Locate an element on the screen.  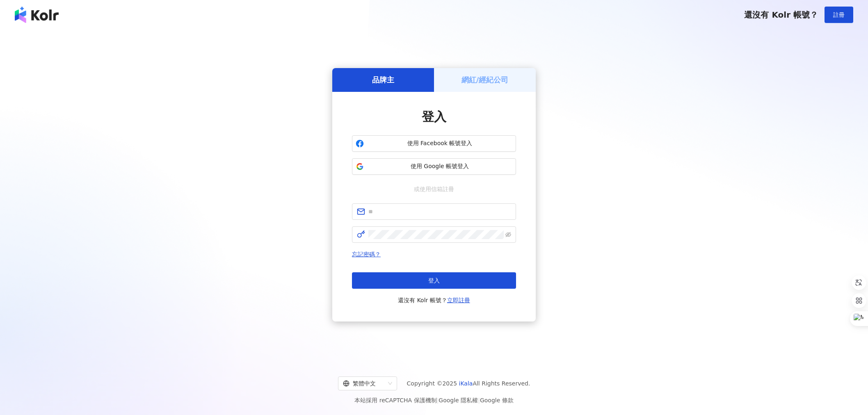
span: 使用 Google 帳號登入 is located at coordinates (440, 166).